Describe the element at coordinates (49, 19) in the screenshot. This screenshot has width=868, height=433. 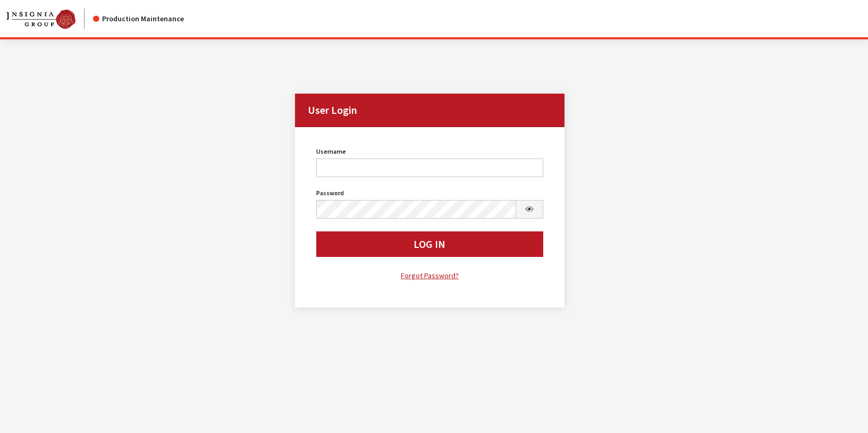
I see `a: Insignia Group logo` at that location.